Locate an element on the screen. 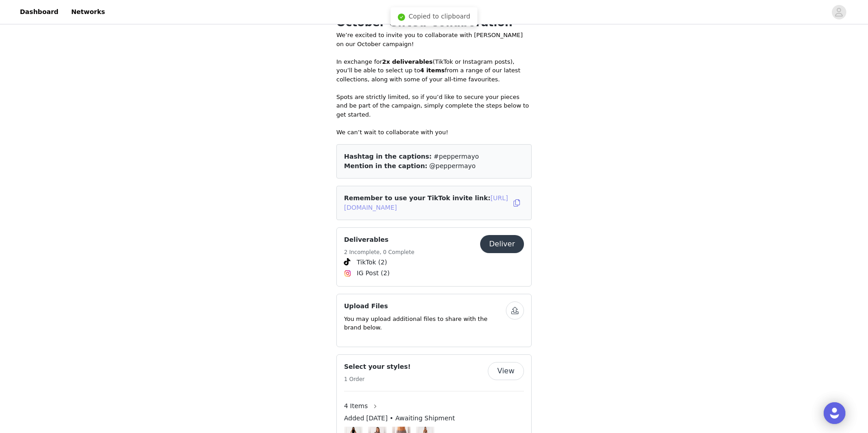  h4: Upload Files is located at coordinates (425, 306).